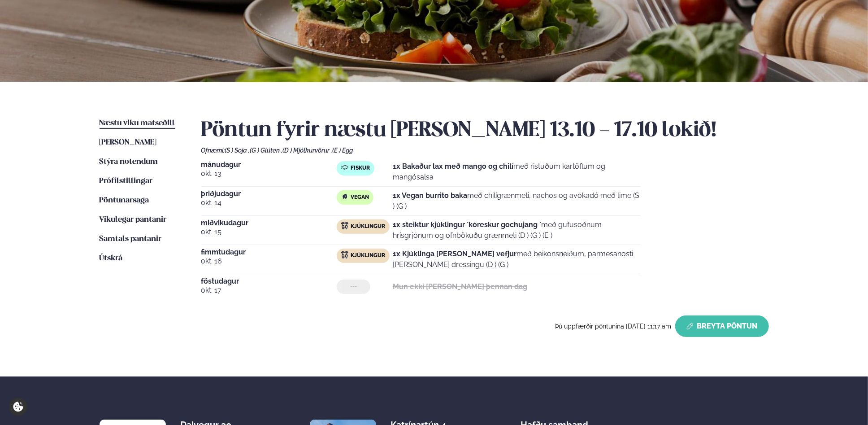 The height and width of the screenshot is (425, 868). What do you see at coordinates (269, 290) in the screenshot?
I see `span: okt. 17` at bounding box center [269, 290].